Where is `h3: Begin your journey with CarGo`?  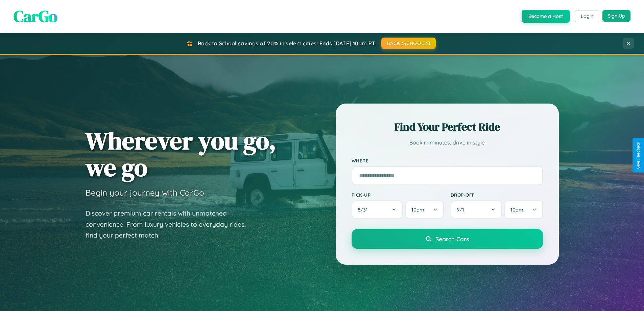 h3: Begin your journey with CarGo is located at coordinates (145, 193).